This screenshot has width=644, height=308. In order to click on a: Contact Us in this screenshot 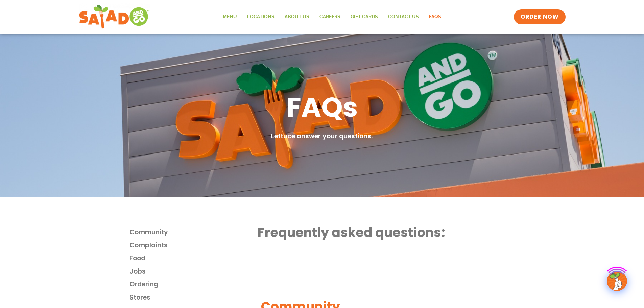, I will do `click(403, 17)`.